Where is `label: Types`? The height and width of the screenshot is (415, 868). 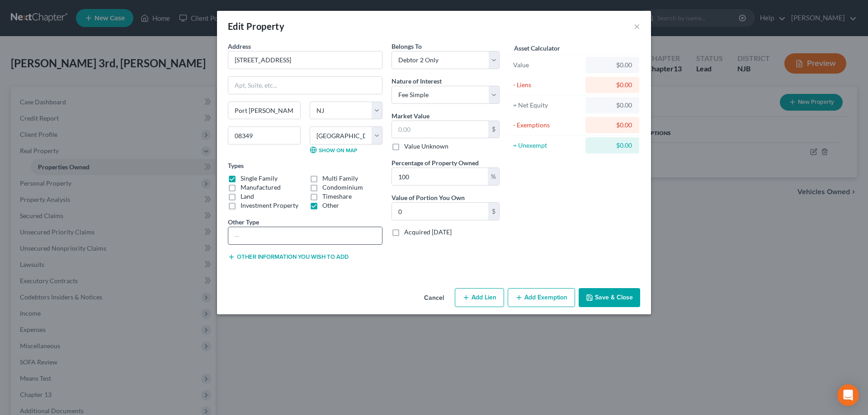 label: Types is located at coordinates (236, 165).